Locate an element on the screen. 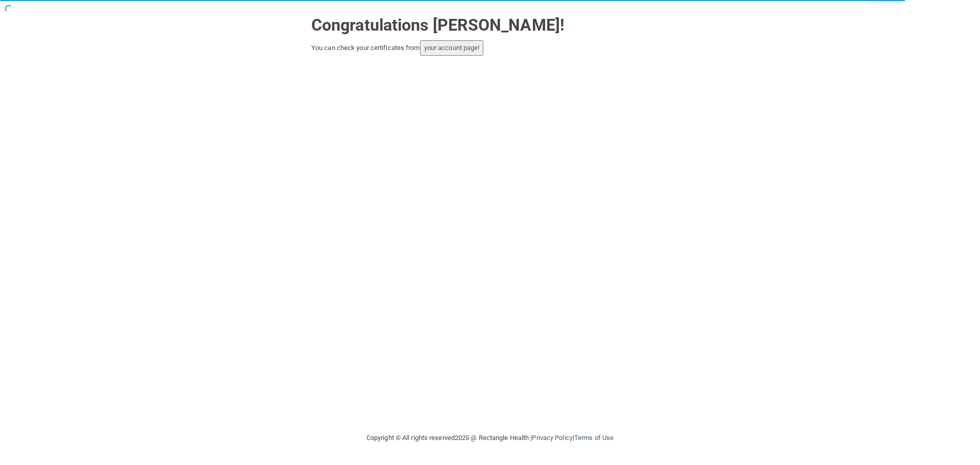 The width and height of the screenshot is (980, 465). button: your account page! is located at coordinates (452, 48).